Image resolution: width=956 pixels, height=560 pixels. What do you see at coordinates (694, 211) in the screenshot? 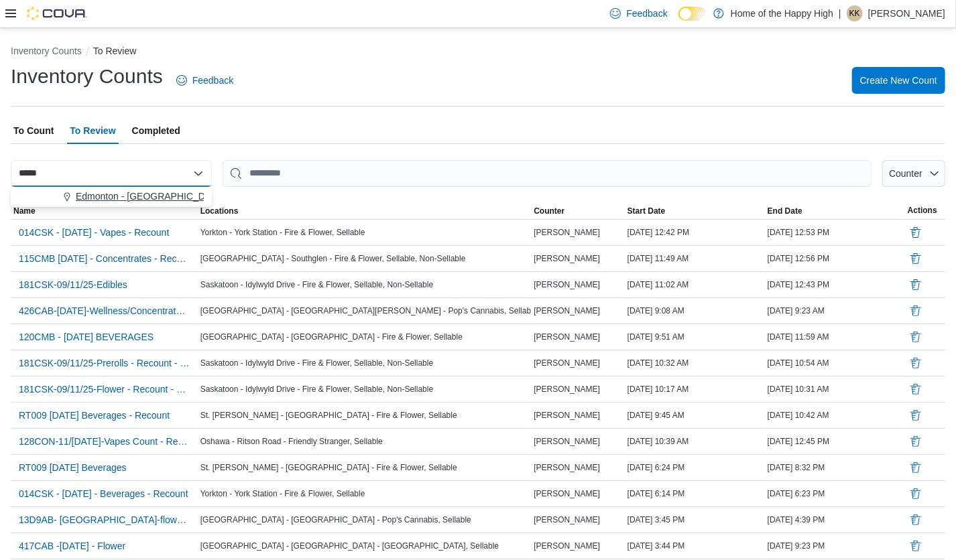
I see `button: Start Date` at bounding box center [694, 211].